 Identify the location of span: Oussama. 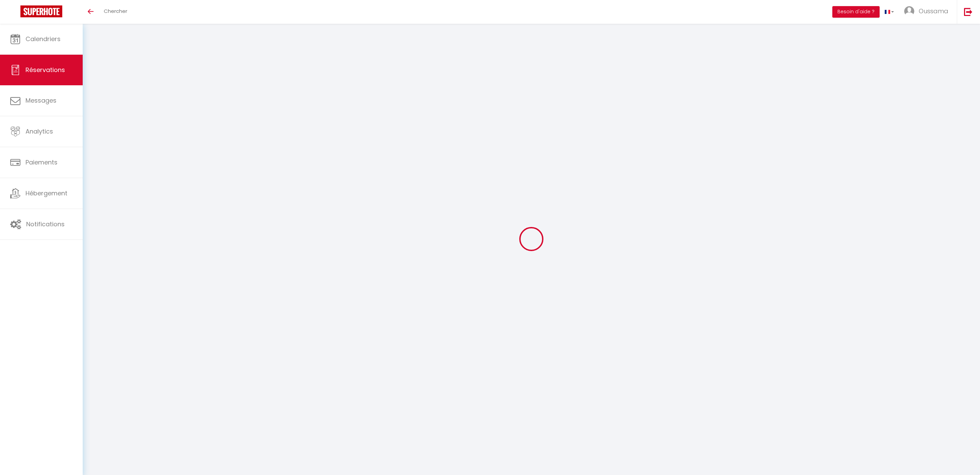
(933, 11).